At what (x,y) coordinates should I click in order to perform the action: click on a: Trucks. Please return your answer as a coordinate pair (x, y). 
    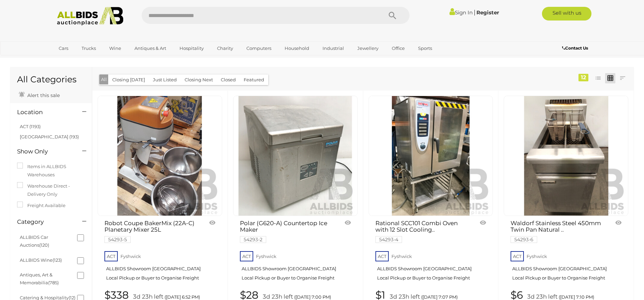
    Looking at the image, I should click on (88, 48).